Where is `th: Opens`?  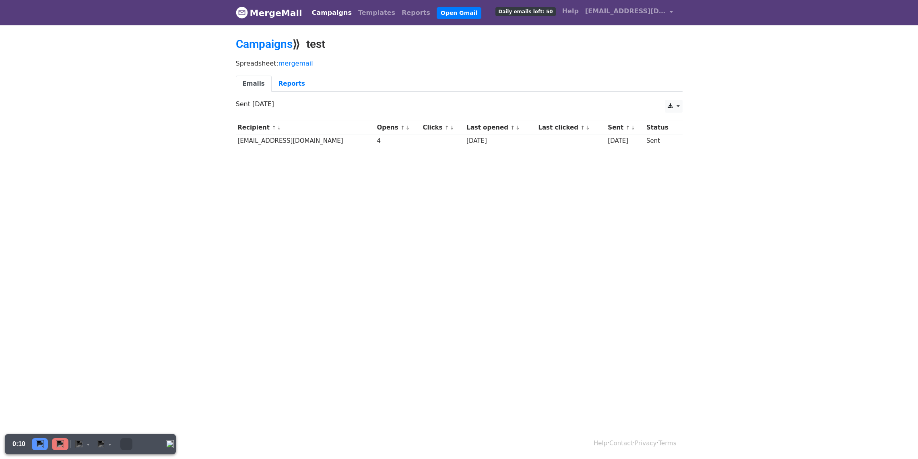
th: Opens is located at coordinates (398, 128).